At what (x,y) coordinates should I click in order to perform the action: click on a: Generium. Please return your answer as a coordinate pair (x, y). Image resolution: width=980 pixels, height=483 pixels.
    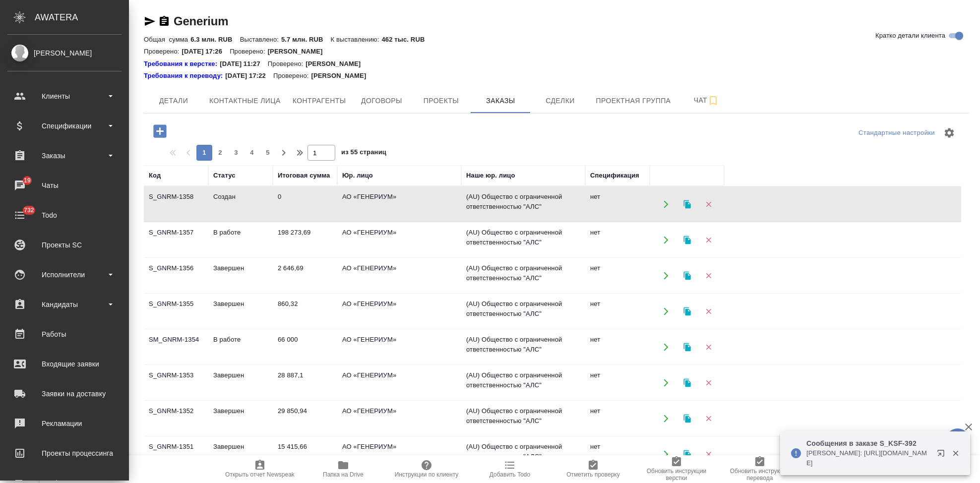
    Looking at the image, I should click on (200, 21).